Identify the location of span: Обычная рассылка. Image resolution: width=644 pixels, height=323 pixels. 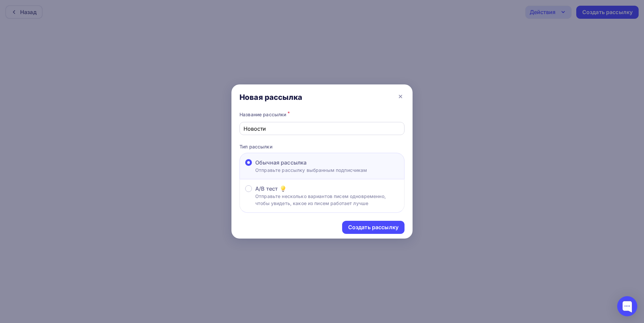
(280, 162).